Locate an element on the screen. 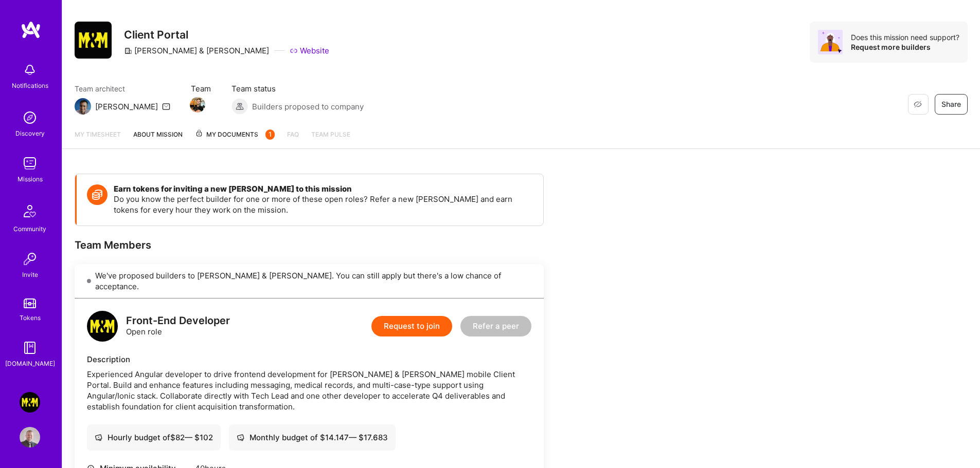 The height and width of the screenshot is (468, 980). button: Request to join is located at coordinates (411, 326).